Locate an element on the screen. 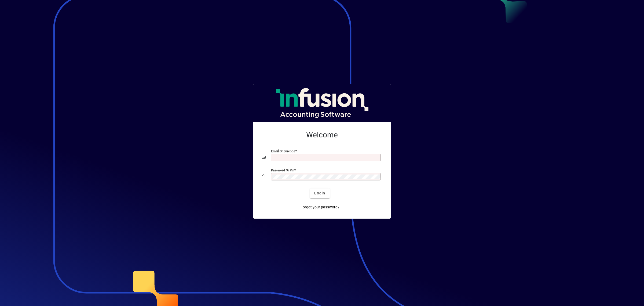 Image resolution: width=644 pixels, height=306 pixels. a: Forgot your password? is located at coordinates (320, 207).